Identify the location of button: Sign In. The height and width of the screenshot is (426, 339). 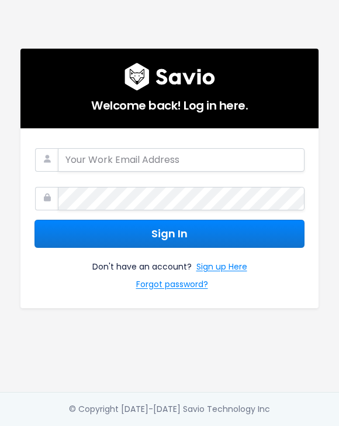
(170, 234).